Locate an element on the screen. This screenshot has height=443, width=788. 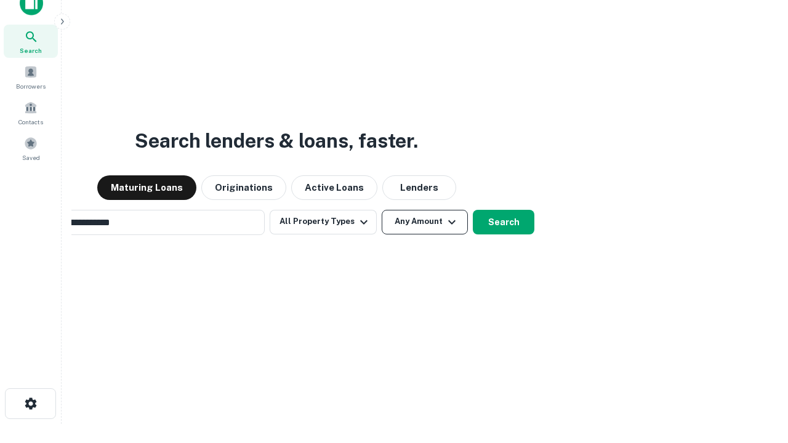
button: Originations is located at coordinates (244, 188).